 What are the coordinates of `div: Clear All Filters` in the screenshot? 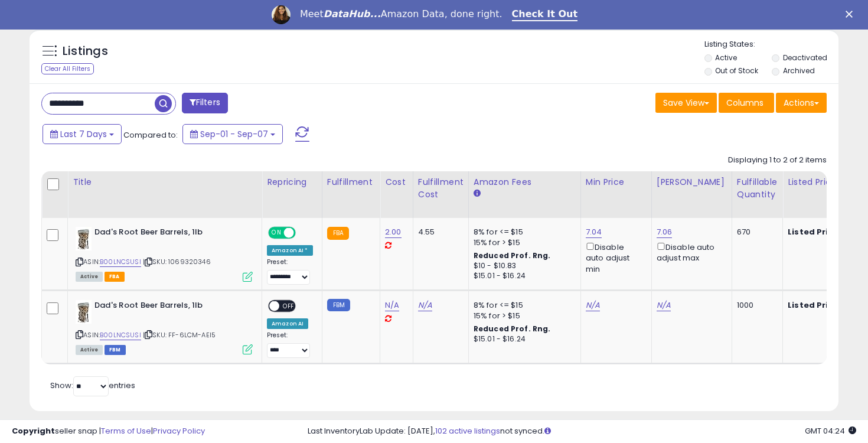 It's located at (67, 68).